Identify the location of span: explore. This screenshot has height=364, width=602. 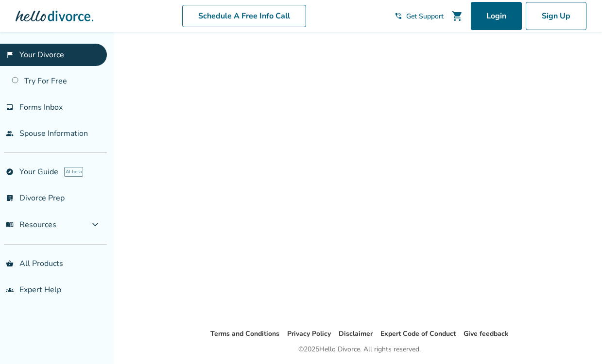
(10, 172).